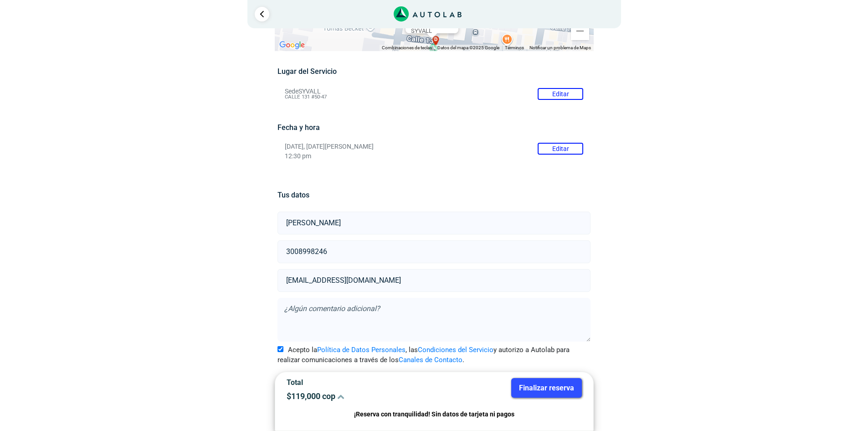  Describe the element at coordinates (280, 349) in the screenshot. I see `input: Acepto laPolítica de Datos Personales, lasCondiciones del Servicioy autorizo a Autolab para reali...` at that location.